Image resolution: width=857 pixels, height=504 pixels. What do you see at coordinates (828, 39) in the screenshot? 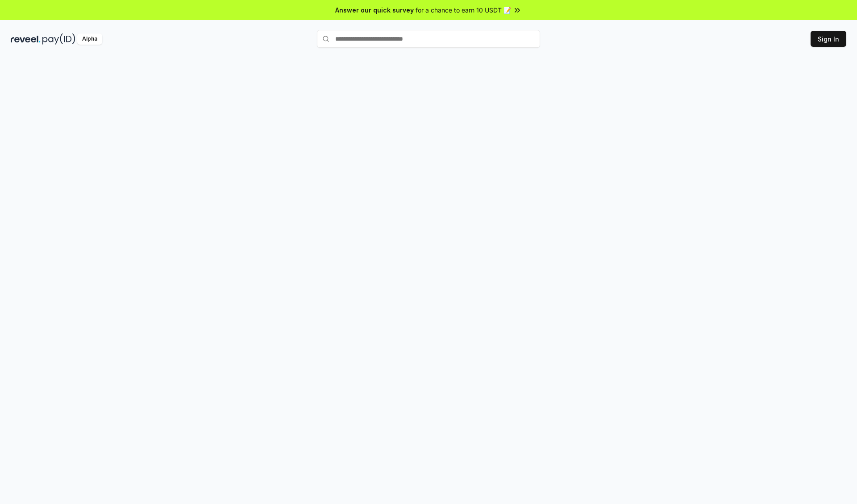
I see `button: Sign In` at bounding box center [828, 39].